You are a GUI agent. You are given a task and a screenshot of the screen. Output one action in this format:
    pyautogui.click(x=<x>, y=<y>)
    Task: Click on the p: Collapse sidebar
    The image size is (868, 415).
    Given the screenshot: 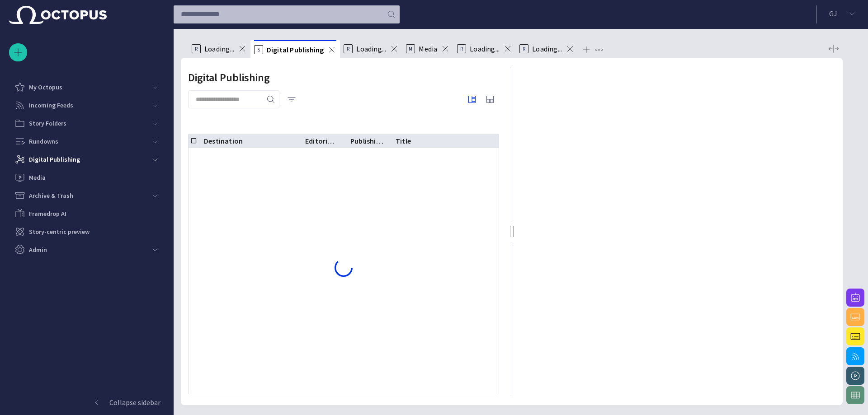 What is the action you would take?
    pyautogui.click(x=134, y=402)
    